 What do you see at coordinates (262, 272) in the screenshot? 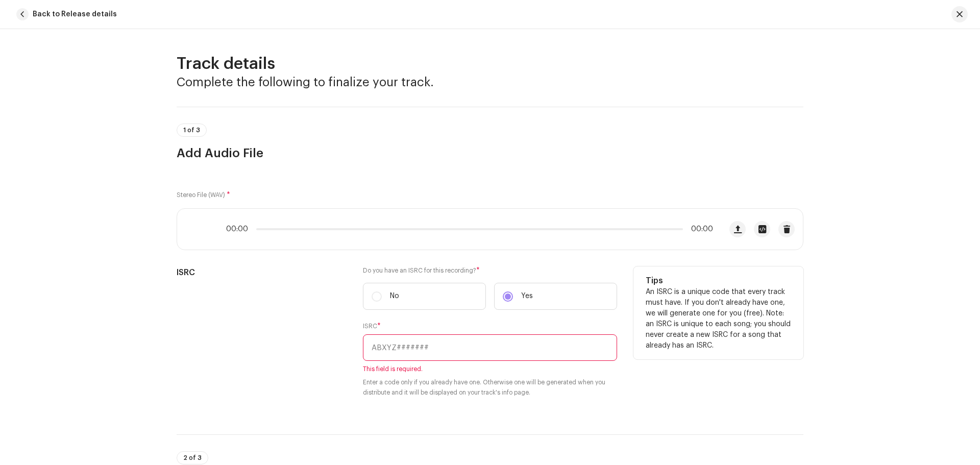
I see `h5: ISRC` at bounding box center [262, 272].